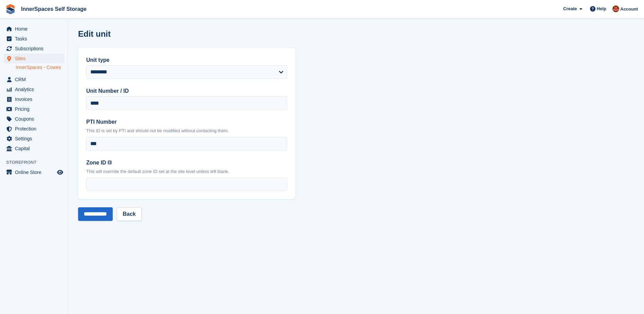  Describe the element at coordinates (35, 39) in the screenshot. I see `span: Tasks` at that location.